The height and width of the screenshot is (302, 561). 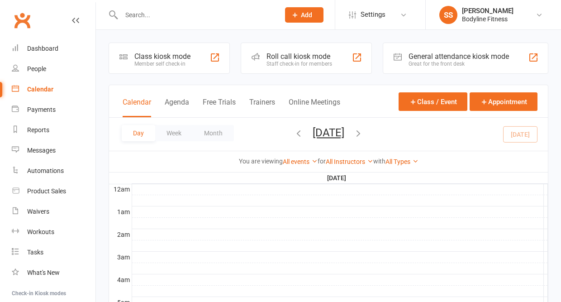 What do you see at coordinates (196, 15) in the screenshot?
I see `input: Search...` at bounding box center [196, 15].